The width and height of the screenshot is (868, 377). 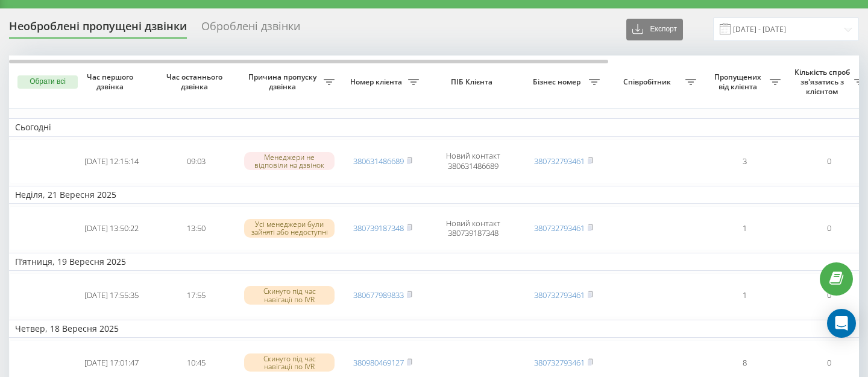 I want to click on td: 09:03, so click(x=196, y=161).